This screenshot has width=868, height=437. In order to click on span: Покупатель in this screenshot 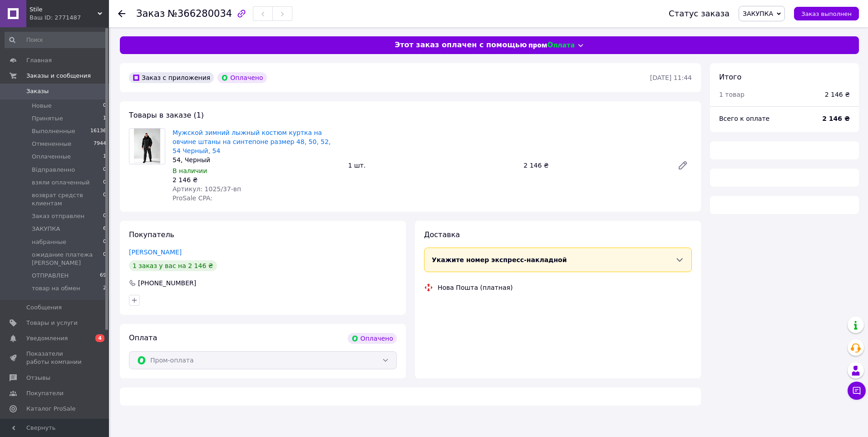, I will do `click(152, 234)`.